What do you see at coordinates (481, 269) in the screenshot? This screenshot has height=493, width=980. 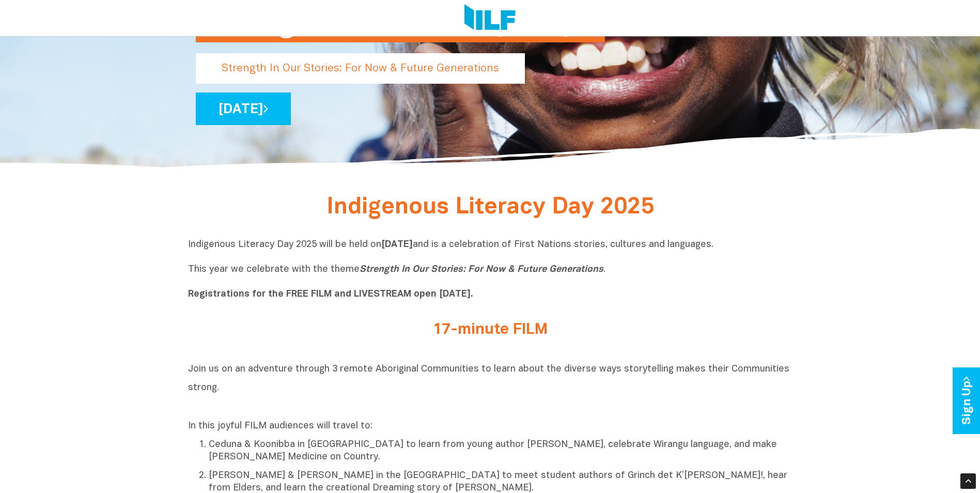 I see `i: Strength In Our Stories: For Now & Future Generations` at bounding box center [481, 269].